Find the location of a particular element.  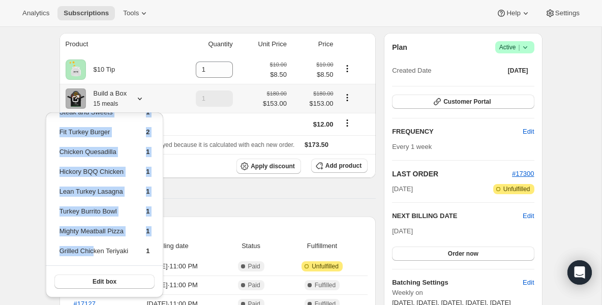

span: Active is located at coordinates (514, 47).